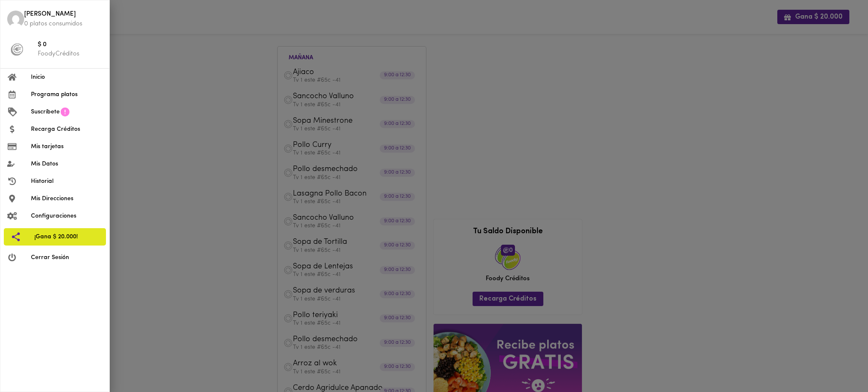 Image resolution: width=868 pixels, height=392 pixels. I want to click on span: Mis Direcciones, so click(66, 199).